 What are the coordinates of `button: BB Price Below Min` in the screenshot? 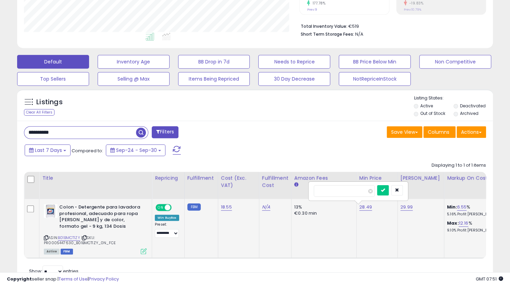 It's located at (375, 62).